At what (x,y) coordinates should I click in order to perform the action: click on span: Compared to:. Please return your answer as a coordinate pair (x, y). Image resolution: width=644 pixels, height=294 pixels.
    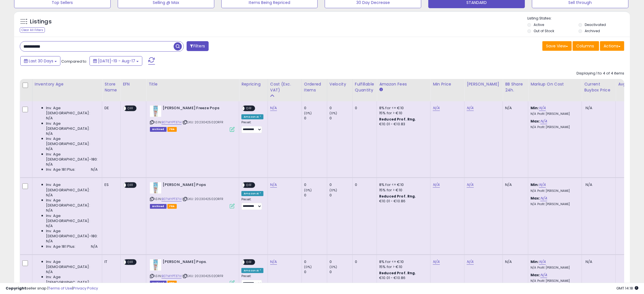
    Looking at the image, I should click on (74, 61).